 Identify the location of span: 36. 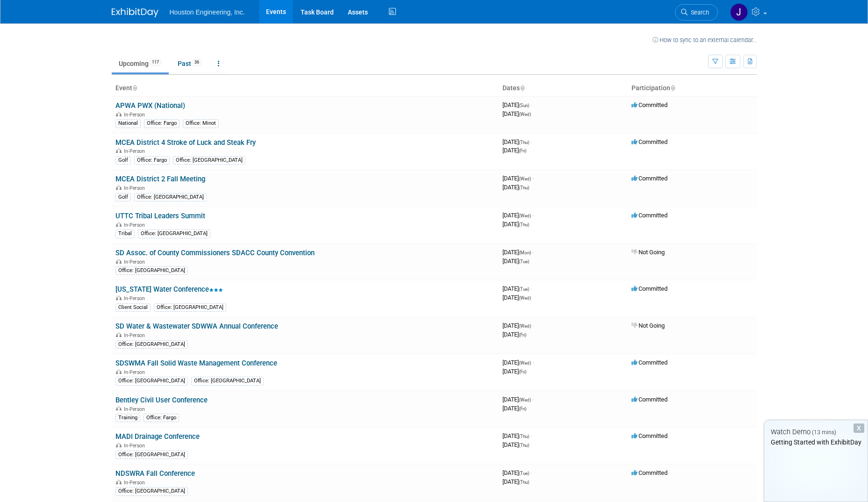
(197, 62).